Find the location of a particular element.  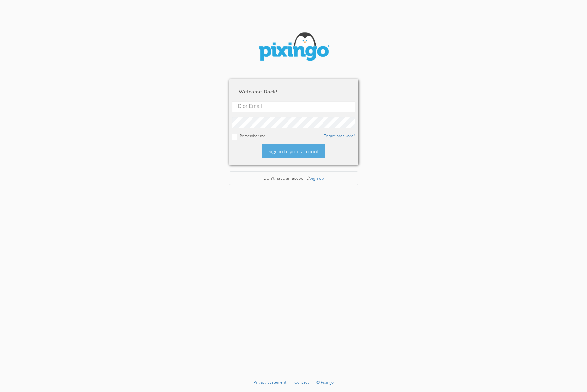

input: ID or Email is located at coordinates (294, 106).